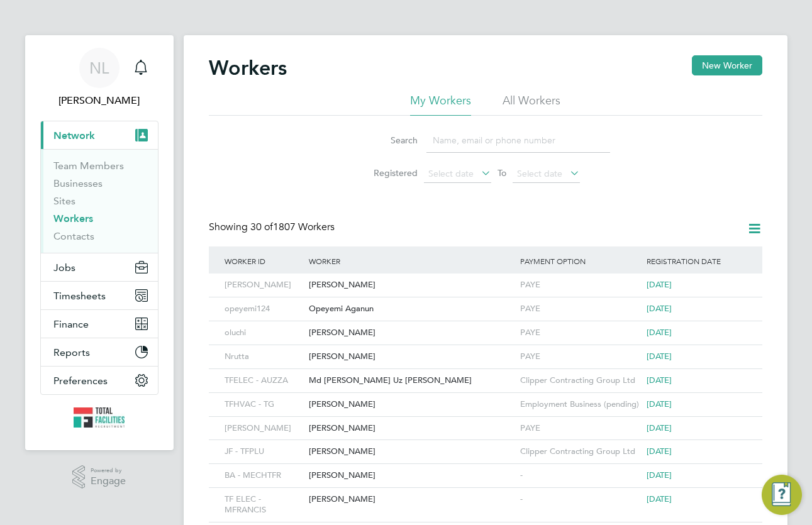 Image resolution: width=812 pixels, height=525 pixels. What do you see at coordinates (263, 380) in the screenshot?
I see `div: TFELEC - AUZZA` at bounding box center [263, 380].